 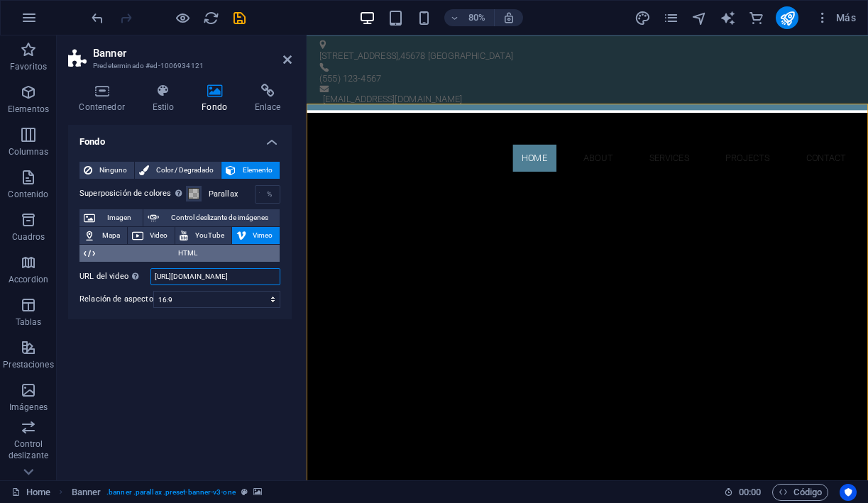 I want to click on span: Video, so click(x=159, y=235).